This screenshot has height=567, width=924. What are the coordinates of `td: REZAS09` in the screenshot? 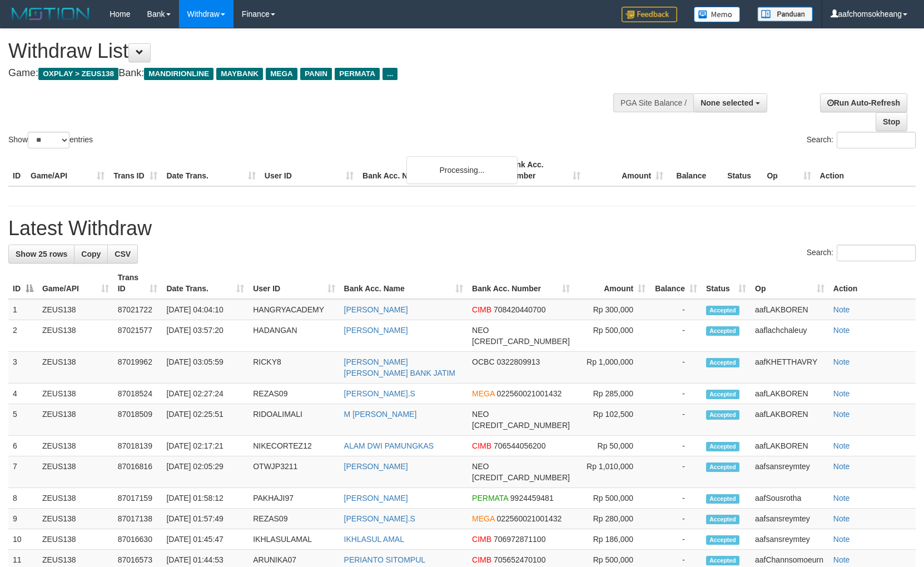 It's located at (293, 393).